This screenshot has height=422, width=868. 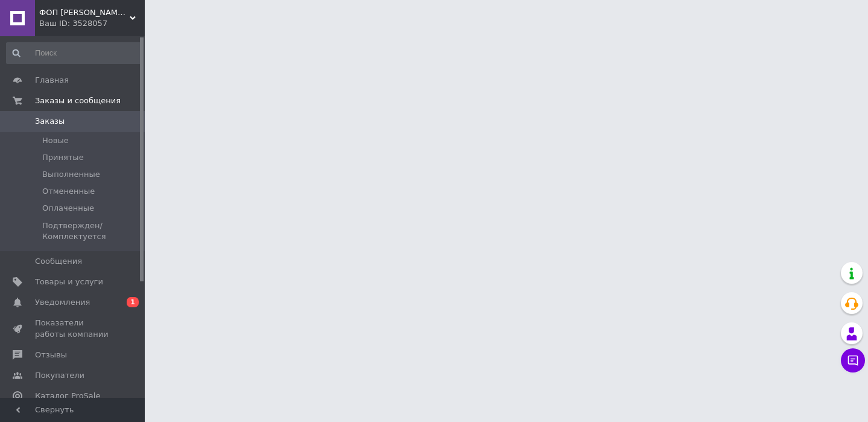 What do you see at coordinates (92, 23) in the screenshot?
I see `div: Ваш ID: 3528057` at bounding box center [92, 23].